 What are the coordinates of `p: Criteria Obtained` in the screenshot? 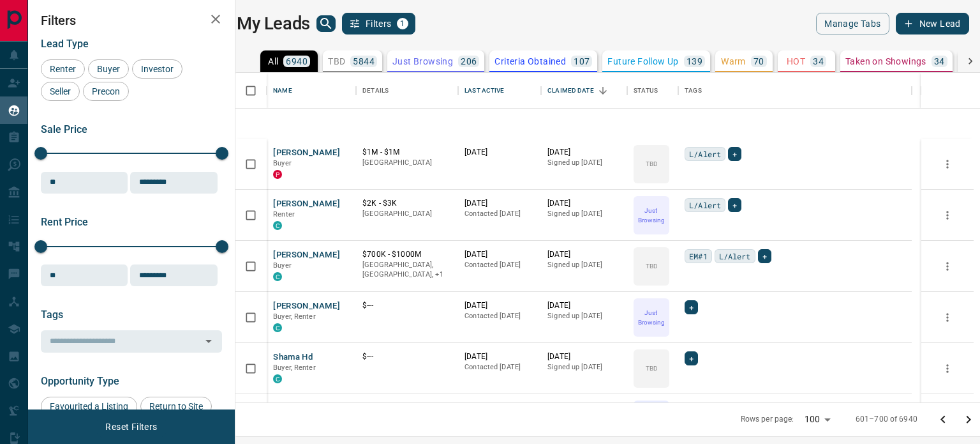 It's located at (530, 62).